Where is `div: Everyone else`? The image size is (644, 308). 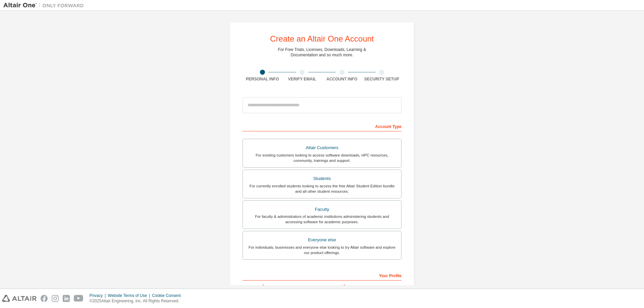
div: Everyone else is located at coordinates (322, 240).